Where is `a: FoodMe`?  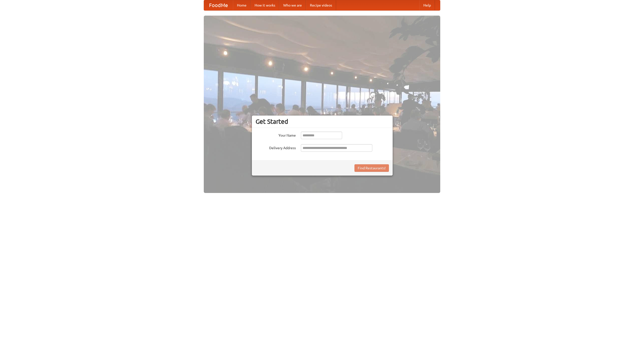 a: FoodMe is located at coordinates (219, 5).